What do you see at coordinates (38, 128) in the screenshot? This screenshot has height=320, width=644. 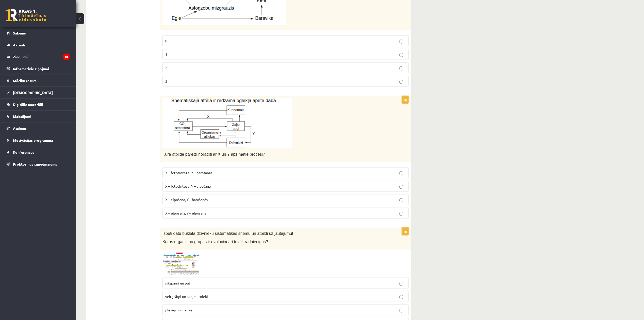 I see `a: Atzīmes` at bounding box center [38, 128].